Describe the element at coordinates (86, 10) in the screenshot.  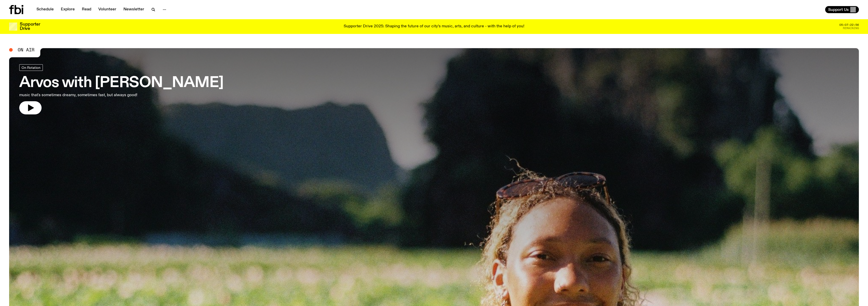
I see `a: Read` at that location.